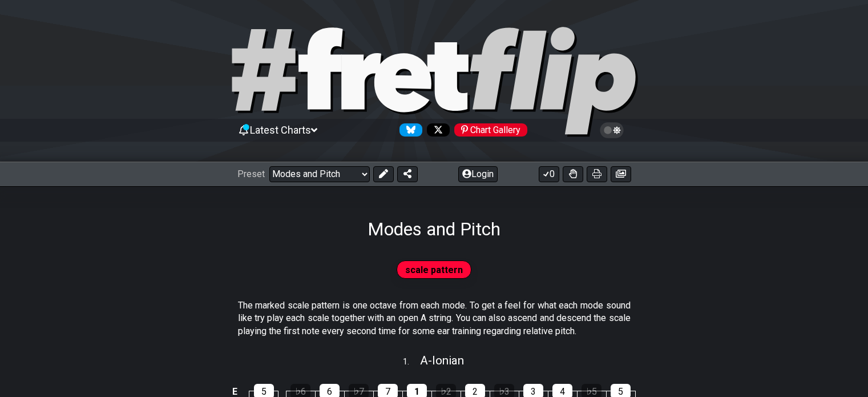  Describe the element at coordinates (319, 174) in the screenshot. I see `select: Preset` at that location.